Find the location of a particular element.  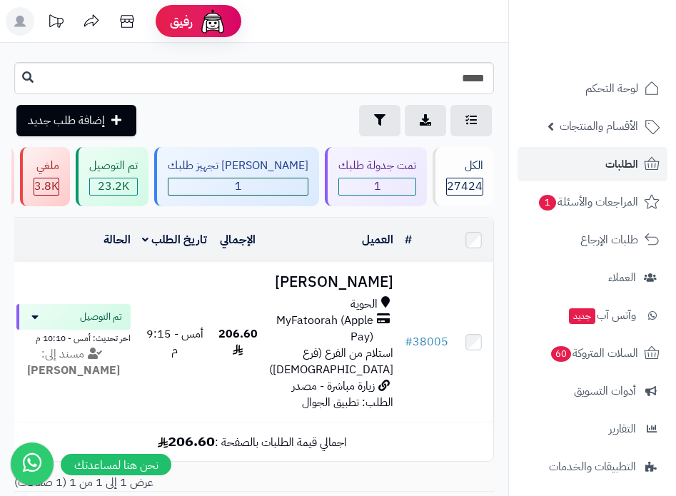

div: ملغي is located at coordinates (46, 165).